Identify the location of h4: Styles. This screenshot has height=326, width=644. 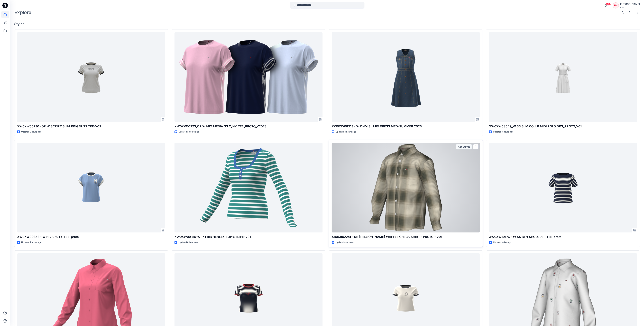
(327, 24).